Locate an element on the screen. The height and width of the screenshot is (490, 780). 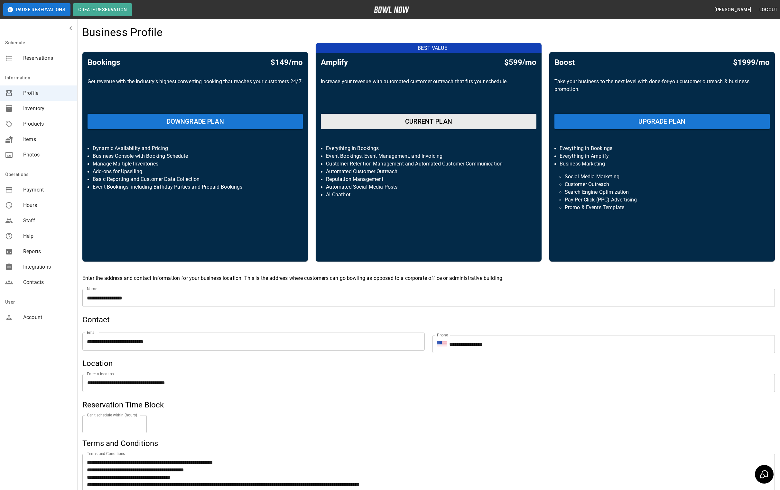
p: Increase your revenue with automated customer outreach that fits your schedule. is located at coordinates (428, 93).